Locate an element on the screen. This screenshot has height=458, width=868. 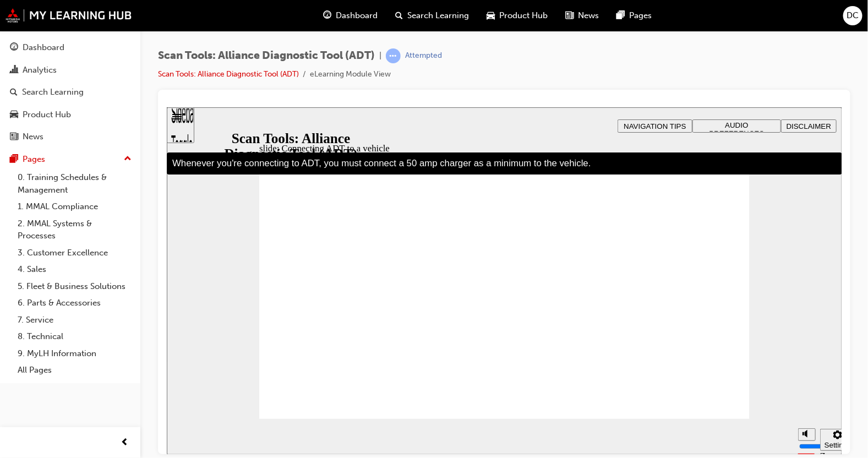
span: News is located at coordinates (590, 15).